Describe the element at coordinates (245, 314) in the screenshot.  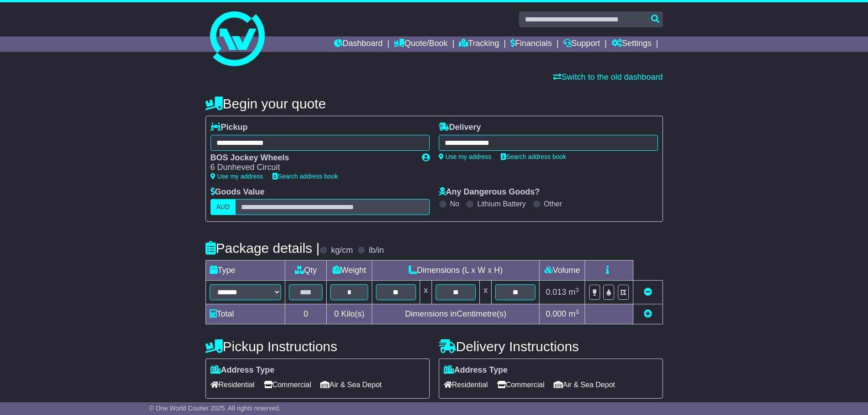
I see `td: Total` at that location.